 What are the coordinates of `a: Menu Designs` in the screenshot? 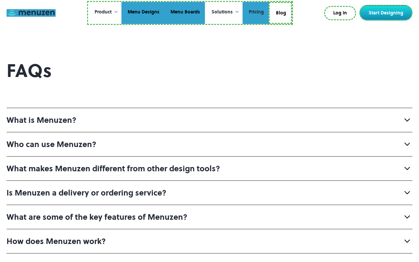 It's located at (143, 13).